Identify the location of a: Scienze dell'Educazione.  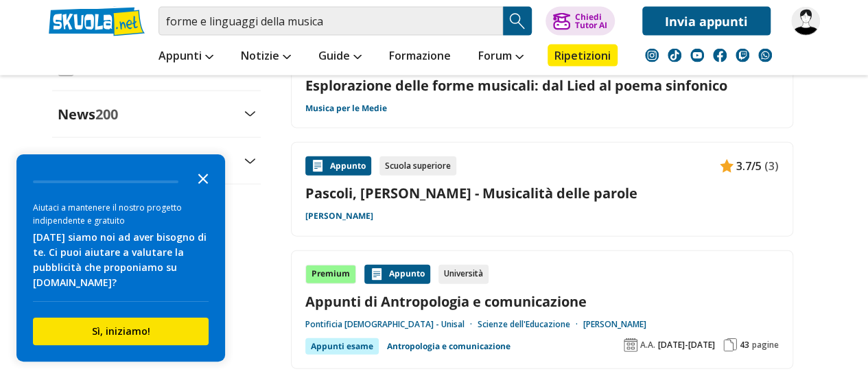
(530, 325).